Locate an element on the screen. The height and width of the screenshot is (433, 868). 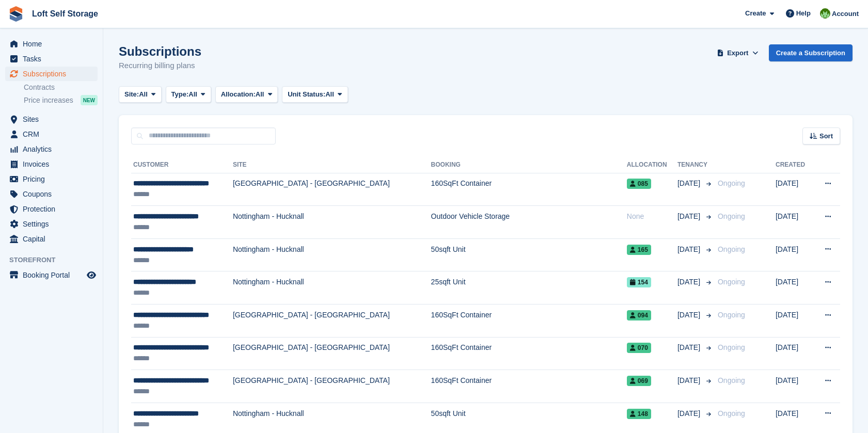
button: Allocation: All is located at coordinates (247, 95).